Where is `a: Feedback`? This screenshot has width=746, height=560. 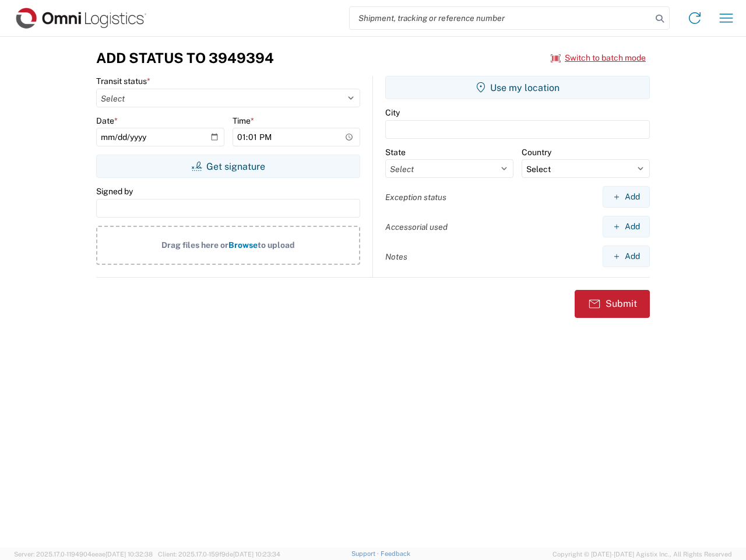
a: Feedback is located at coordinates (395, 554).